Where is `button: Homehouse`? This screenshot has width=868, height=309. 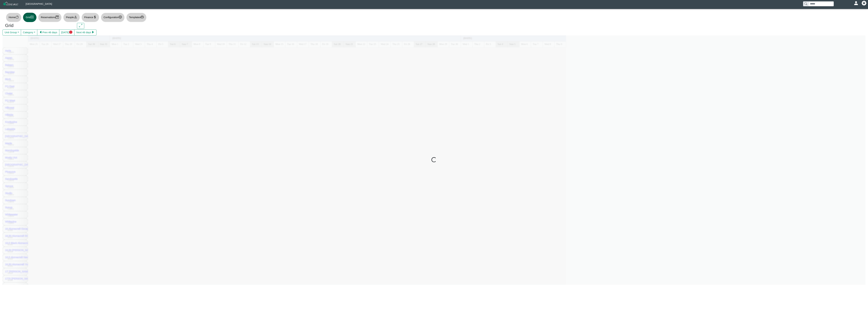
button: Homehouse is located at coordinates (13, 17).